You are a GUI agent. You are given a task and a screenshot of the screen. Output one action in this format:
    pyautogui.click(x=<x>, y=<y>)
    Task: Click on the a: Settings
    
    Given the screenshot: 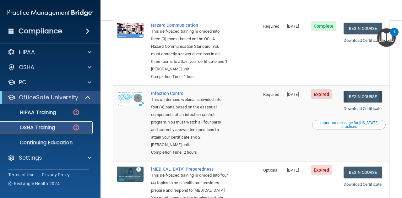 What is the action you would take?
    pyautogui.click(x=49, y=158)
    